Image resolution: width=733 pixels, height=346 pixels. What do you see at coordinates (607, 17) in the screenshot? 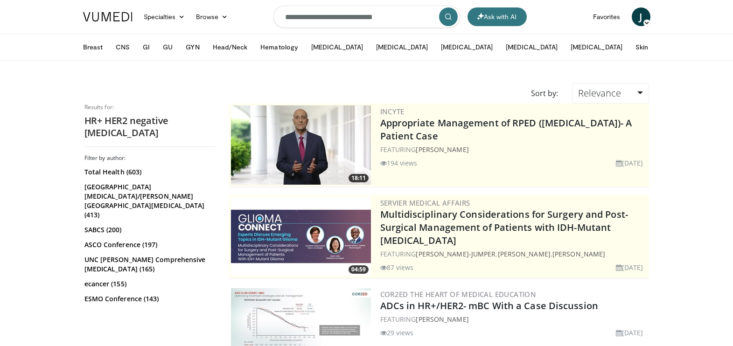
I see `a: Favorites` at bounding box center [607, 17].